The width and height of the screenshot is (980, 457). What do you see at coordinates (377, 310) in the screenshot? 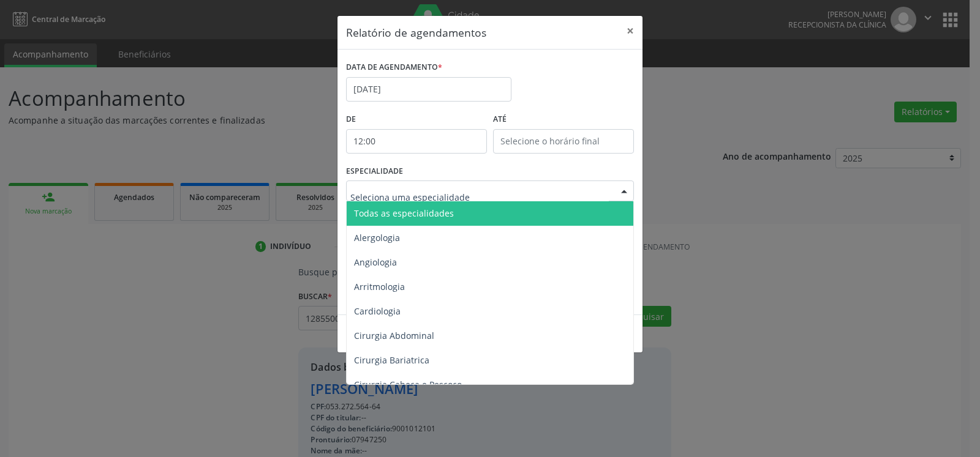
I see `span: Cardiologia` at bounding box center [377, 310].